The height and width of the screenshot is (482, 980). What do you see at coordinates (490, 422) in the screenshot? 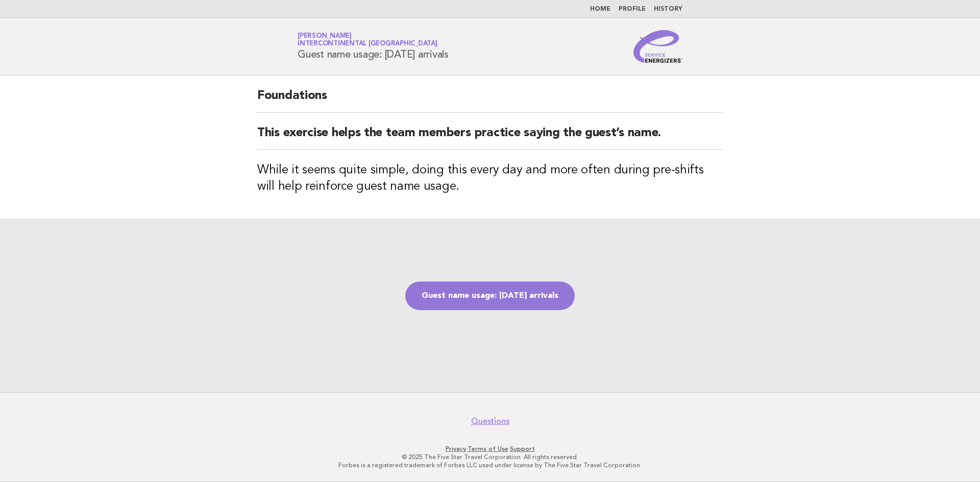
I see `a: Questions` at bounding box center [490, 422].